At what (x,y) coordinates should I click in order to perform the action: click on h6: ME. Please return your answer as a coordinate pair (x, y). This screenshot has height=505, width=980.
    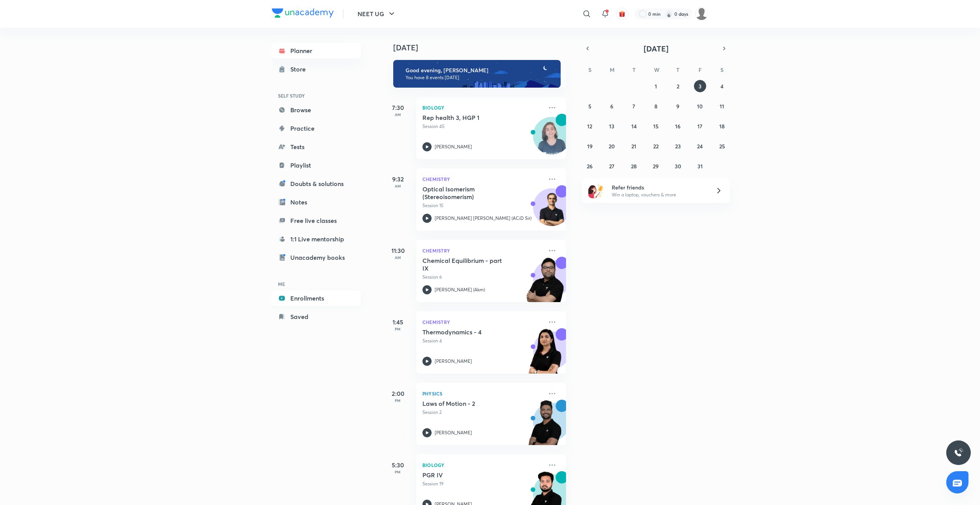
    Looking at the image, I should click on (316, 284).